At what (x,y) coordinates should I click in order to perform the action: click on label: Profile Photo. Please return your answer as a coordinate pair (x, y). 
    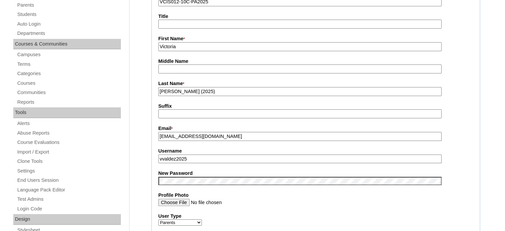
    Looking at the image, I should click on (316, 195).